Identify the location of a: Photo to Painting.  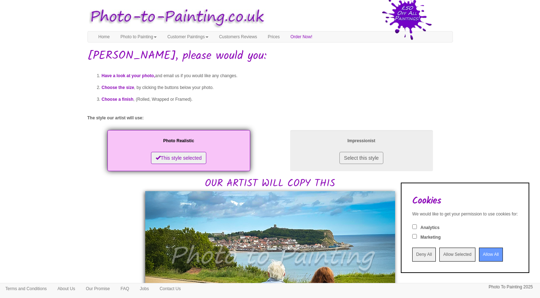
(139, 37).